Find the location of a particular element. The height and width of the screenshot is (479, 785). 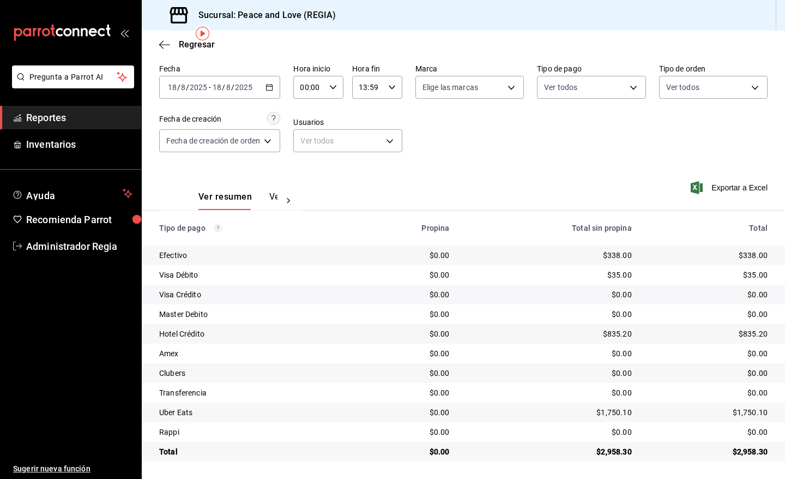

span: Inventarios is located at coordinates (79, 144).